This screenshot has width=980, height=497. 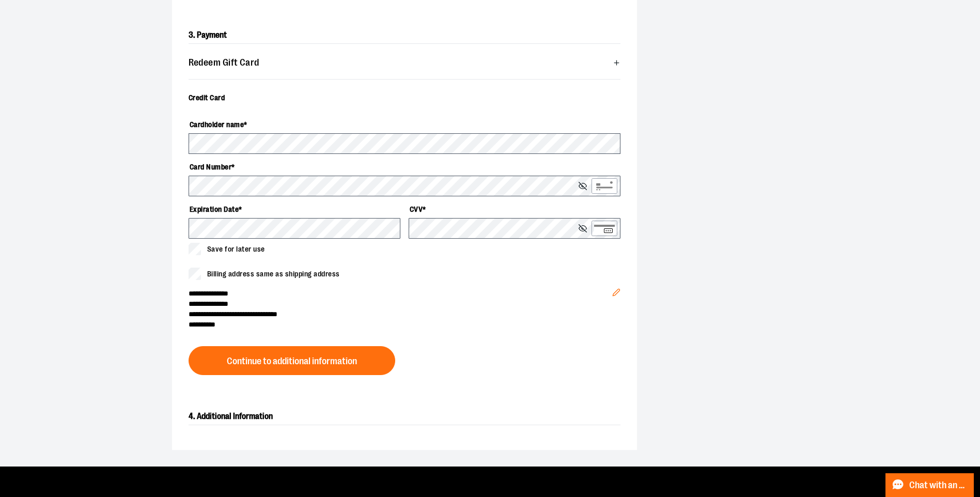 What do you see at coordinates (405, 416) in the screenshot?
I see `h2: 4. Additional Information` at bounding box center [405, 416].